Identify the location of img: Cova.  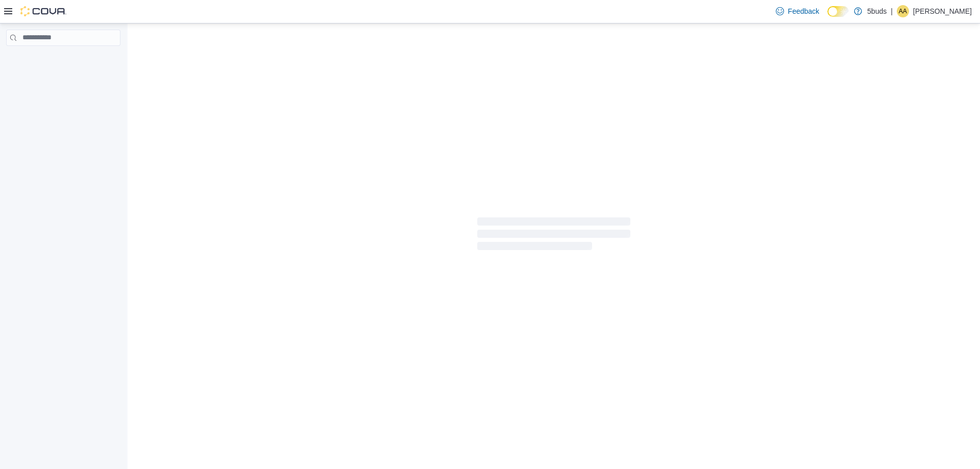
(43, 12).